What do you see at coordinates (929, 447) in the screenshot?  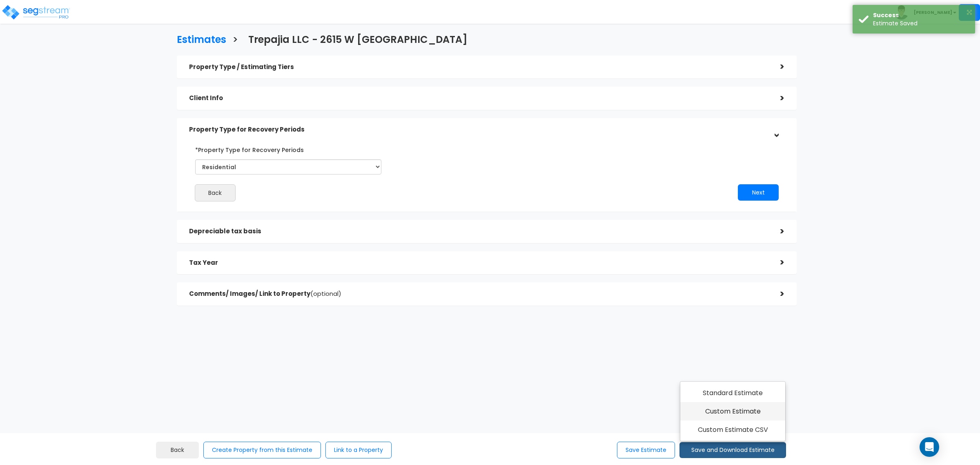 I see `div: Open Intercom Messenger` at bounding box center [929, 447].